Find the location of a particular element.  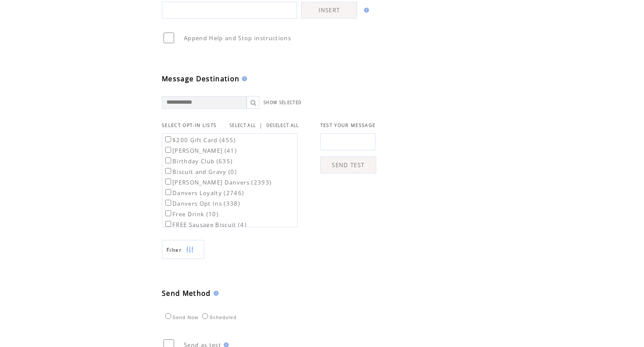

input: Free Drink (10) is located at coordinates (168, 214).